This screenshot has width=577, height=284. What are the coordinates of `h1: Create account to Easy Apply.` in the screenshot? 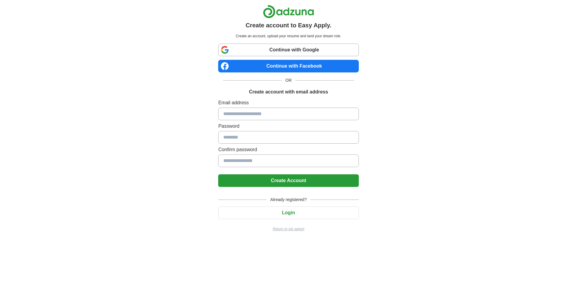 It's located at (289, 25).